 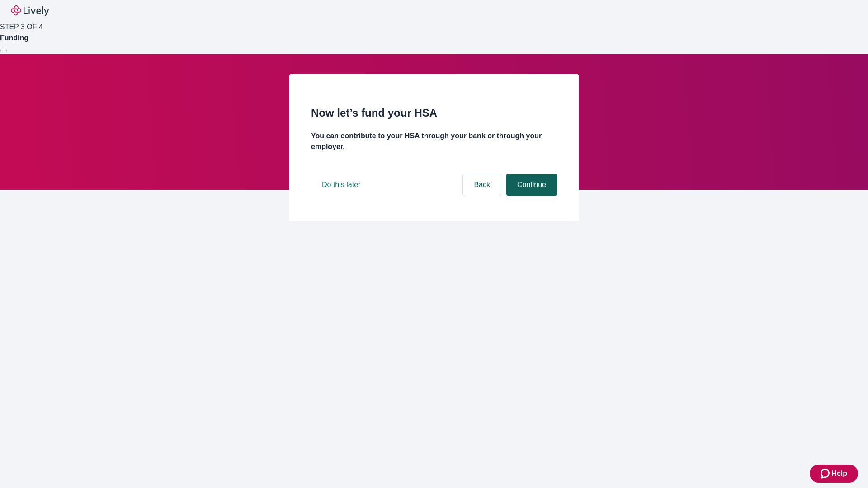 I want to click on button: Do this later, so click(x=341, y=185).